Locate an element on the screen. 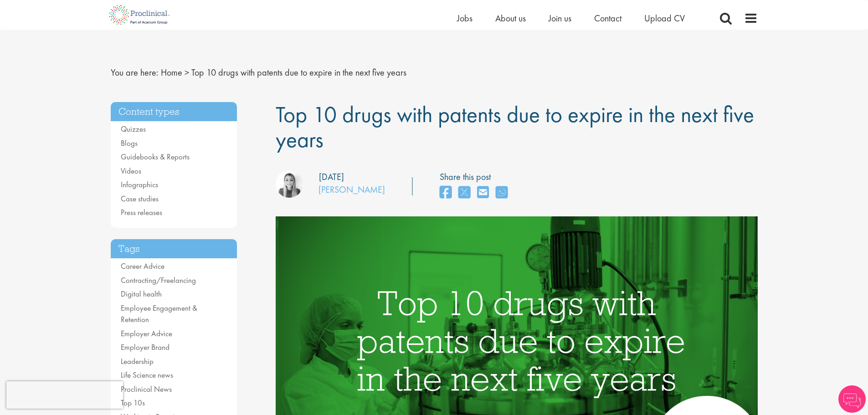 The width and height of the screenshot is (868, 415). a: Employer Brand is located at coordinates (145, 347).